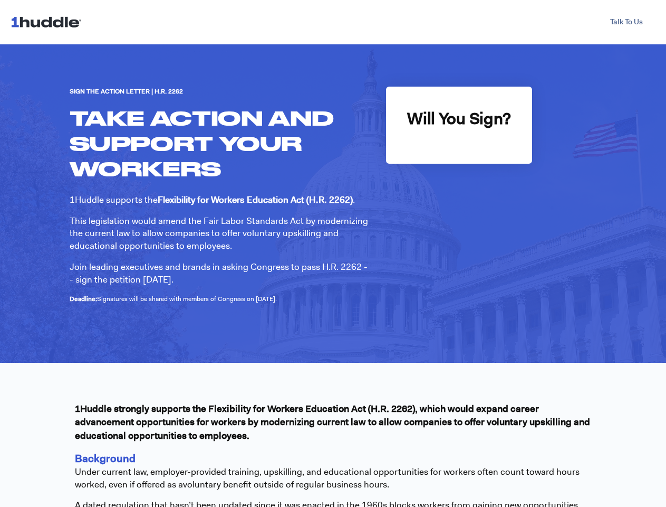 Image resolution: width=666 pixels, height=507 pixels. I want to click on strong: Flexibility for Workers Education Act (H.R. 2262), so click(255, 199).